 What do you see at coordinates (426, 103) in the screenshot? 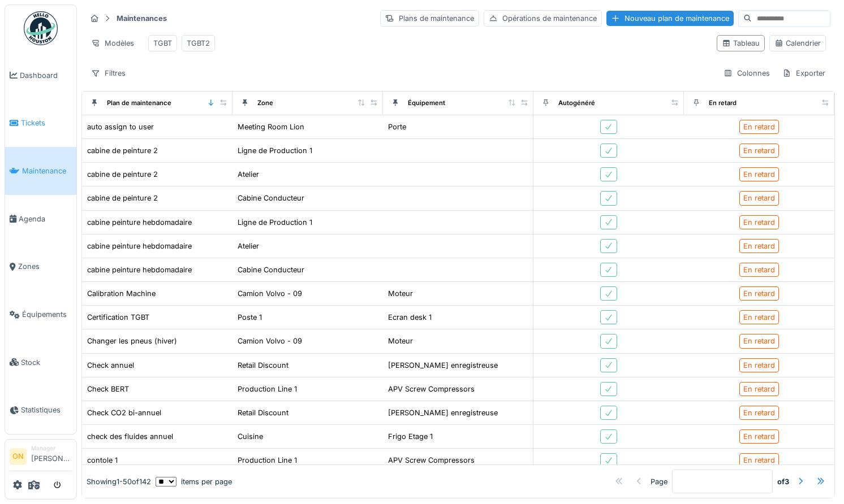
I see `div: Équipement` at bounding box center [426, 103].